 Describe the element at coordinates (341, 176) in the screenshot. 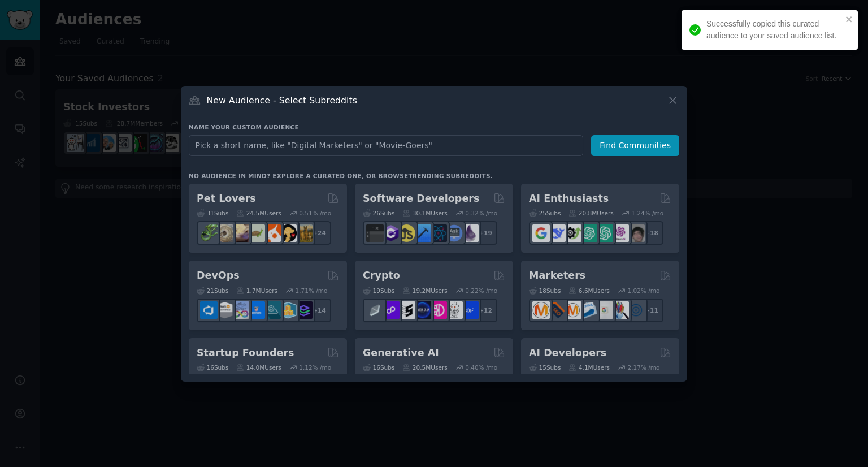

I see `div: No audience in mind? Explore a curated one, or browse .` at that location.